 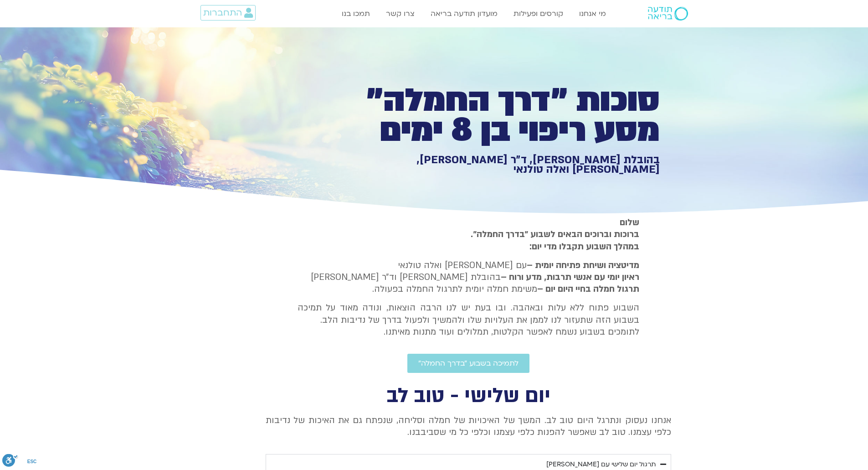 What do you see at coordinates (228, 13) in the screenshot?
I see `a: התחברות` at bounding box center [228, 13].